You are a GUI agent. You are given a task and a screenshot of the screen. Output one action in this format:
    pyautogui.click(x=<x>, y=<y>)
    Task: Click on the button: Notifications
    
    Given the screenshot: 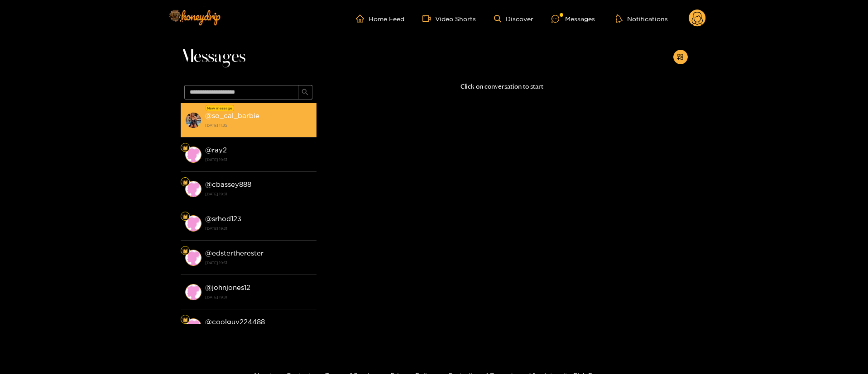 What is the action you would take?
    pyautogui.click(x=641, y=19)
    